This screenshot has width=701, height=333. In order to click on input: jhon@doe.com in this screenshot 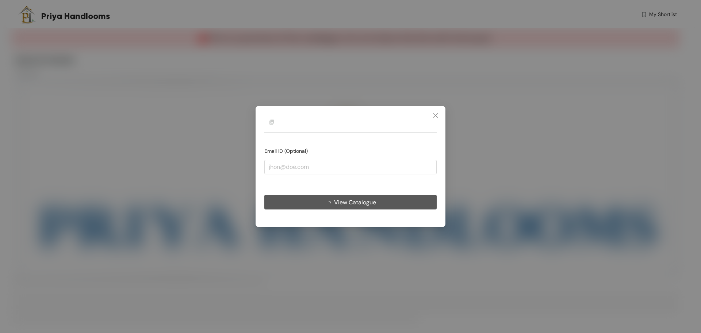, I will do `click(351, 167)`.